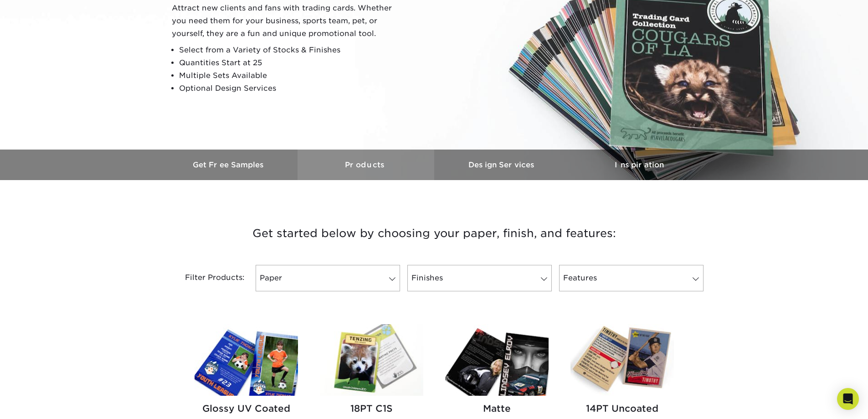 The width and height of the screenshot is (868, 419). Describe the element at coordinates (290, 63) in the screenshot. I see `li: Quantities Start at 25` at that location.